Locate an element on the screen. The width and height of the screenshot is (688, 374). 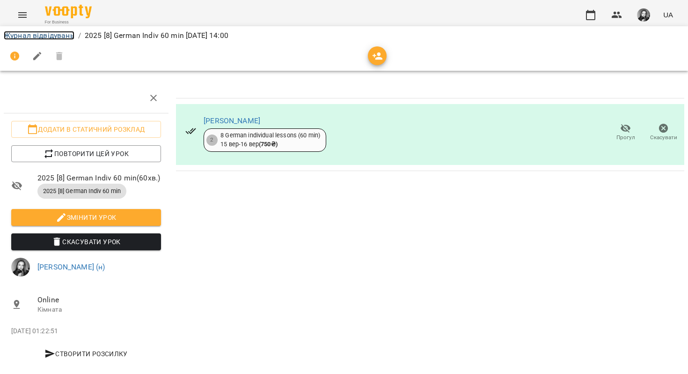
span: 2025 [8] German Indiv 60 min is located at coordinates (82, 191).